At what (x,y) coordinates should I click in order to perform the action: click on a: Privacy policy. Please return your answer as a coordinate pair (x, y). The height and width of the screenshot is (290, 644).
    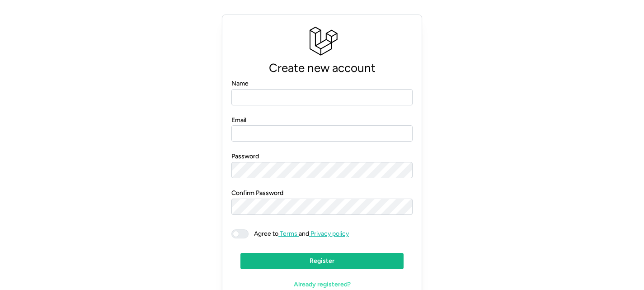
    Looking at the image, I should click on (329, 233).